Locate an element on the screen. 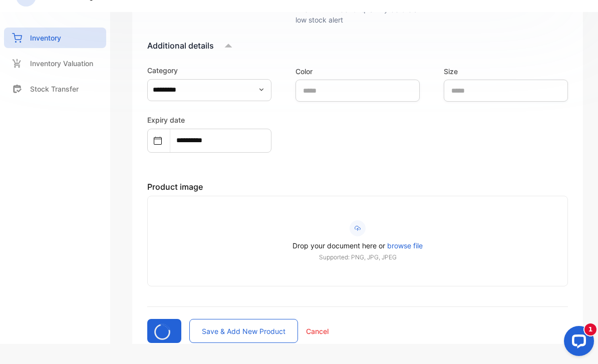 This screenshot has height=364, width=598. label: Category is located at coordinates (210, 70).